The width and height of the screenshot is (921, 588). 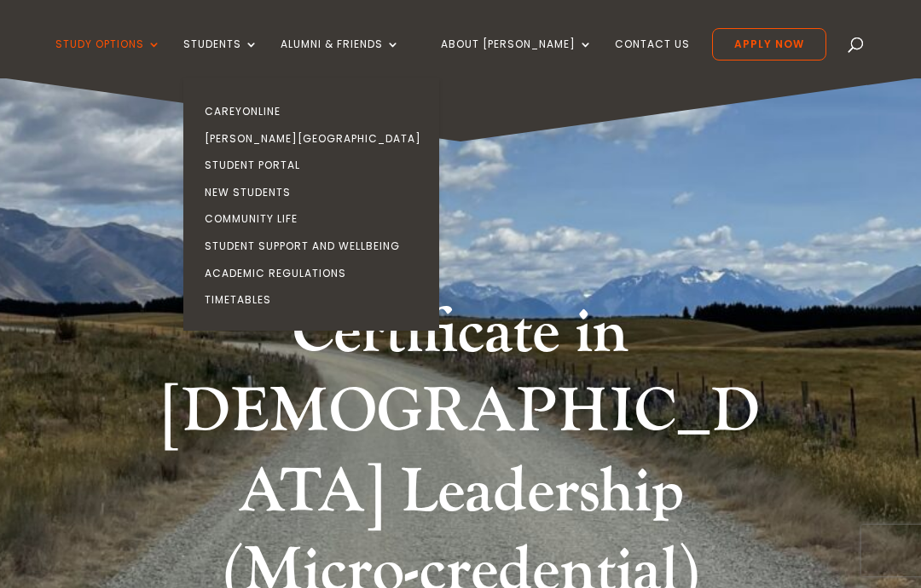 I want to click on a: Apply Now, so click(x=769, y=44).